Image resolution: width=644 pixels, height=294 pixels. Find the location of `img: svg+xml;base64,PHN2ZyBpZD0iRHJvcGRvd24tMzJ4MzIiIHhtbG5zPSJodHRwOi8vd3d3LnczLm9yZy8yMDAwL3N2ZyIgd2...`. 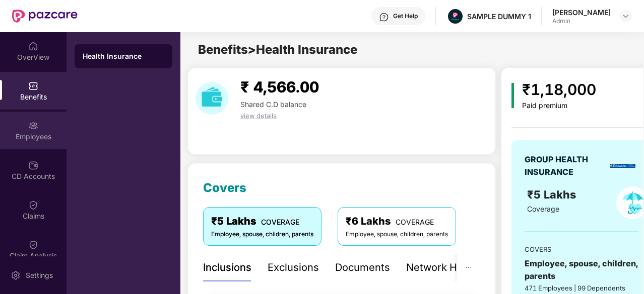

img: svg+xml;base64,PHN2ZyBpZD0iRHJvcGRvd24tMzJ4MzIiIHhtbG5zPSJodHRwOi8vd3d3LnczLm9yZy8yMDAwL3N2ZyIgd2... is located at coordinates (626, 16).